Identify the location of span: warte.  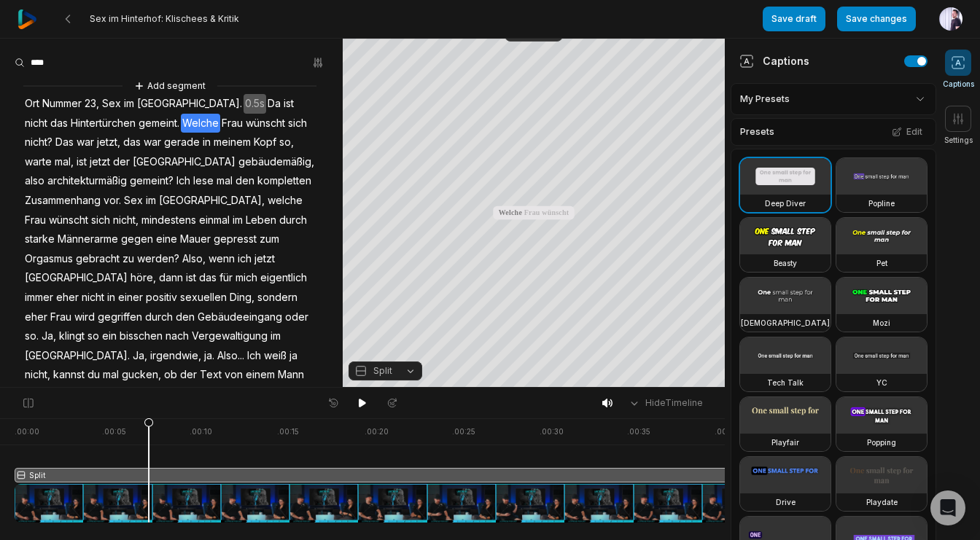
(38, 162).